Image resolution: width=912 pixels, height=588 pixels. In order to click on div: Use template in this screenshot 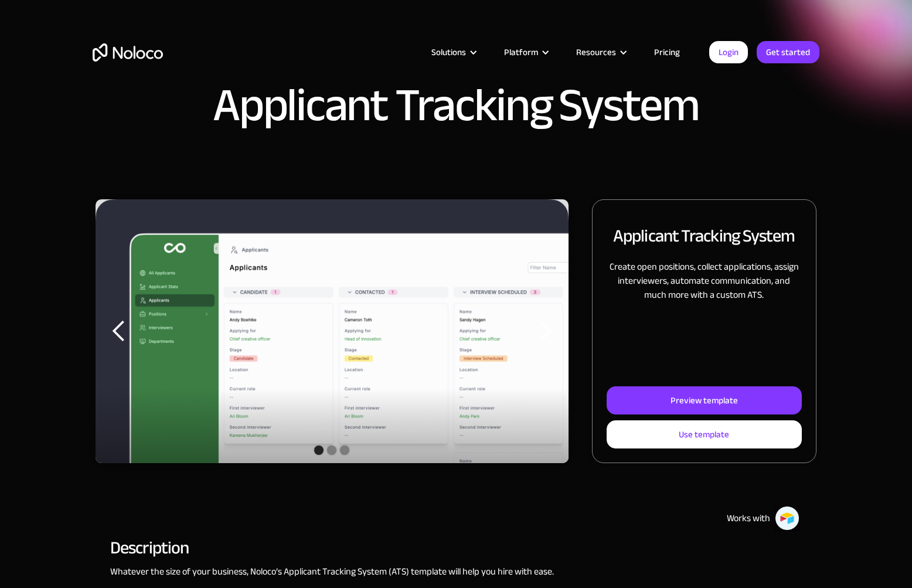, I will do `click(704, 435)`.